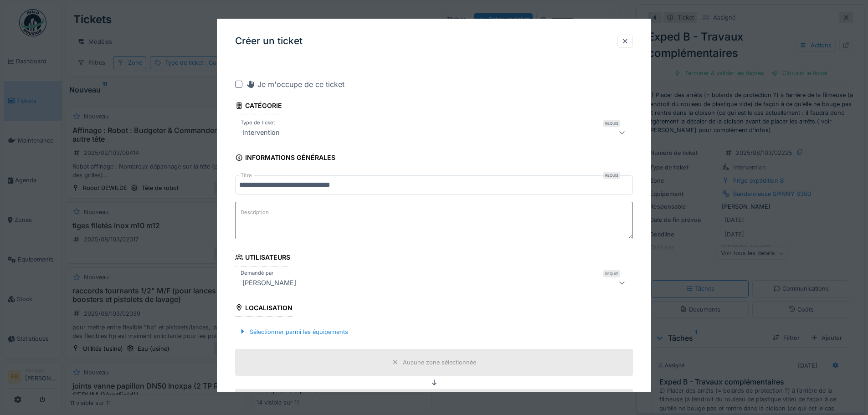  I want to click on label: Titre, so click(246, 176).